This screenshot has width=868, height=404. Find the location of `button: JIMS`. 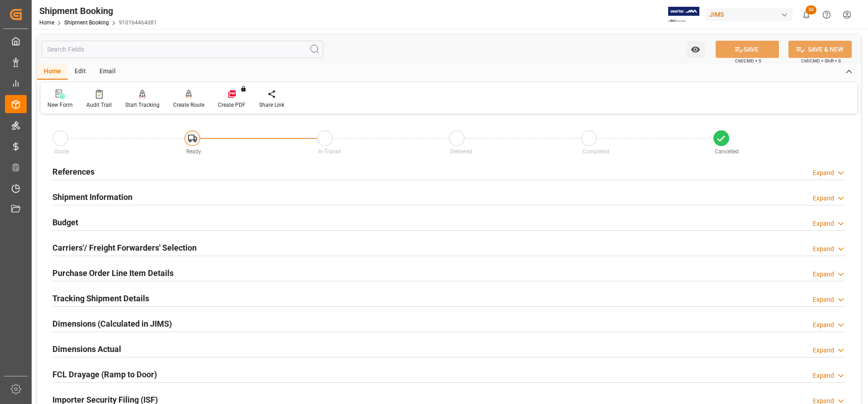

button: JIMS is located at coordinates (751, 14).